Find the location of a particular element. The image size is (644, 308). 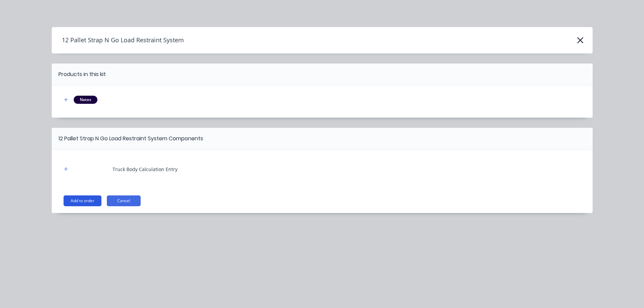

div: 12 Pallet Strap N Go Load Restraint System Components is located at coordinates (131, 138).